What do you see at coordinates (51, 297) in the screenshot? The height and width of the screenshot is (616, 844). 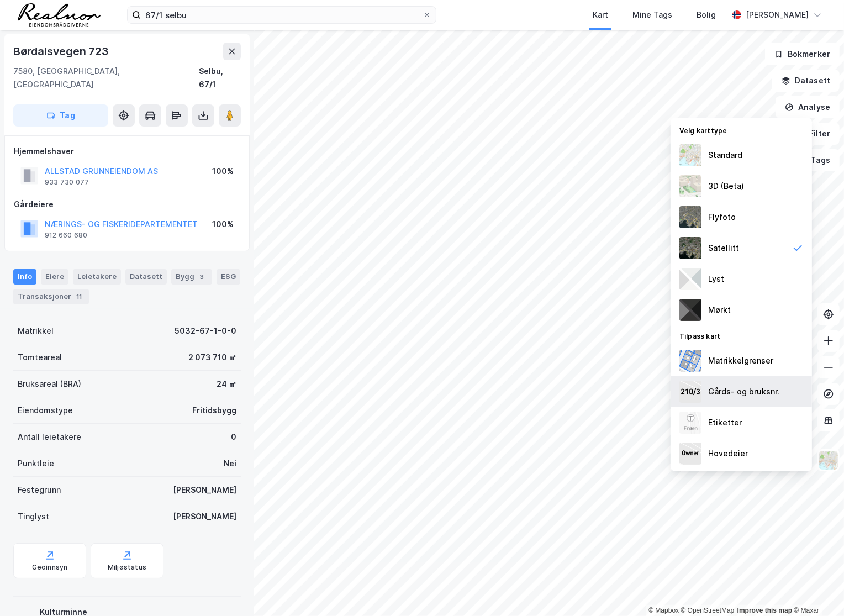 I see `div: Transaksjoner` at bounding box center [51, 297].